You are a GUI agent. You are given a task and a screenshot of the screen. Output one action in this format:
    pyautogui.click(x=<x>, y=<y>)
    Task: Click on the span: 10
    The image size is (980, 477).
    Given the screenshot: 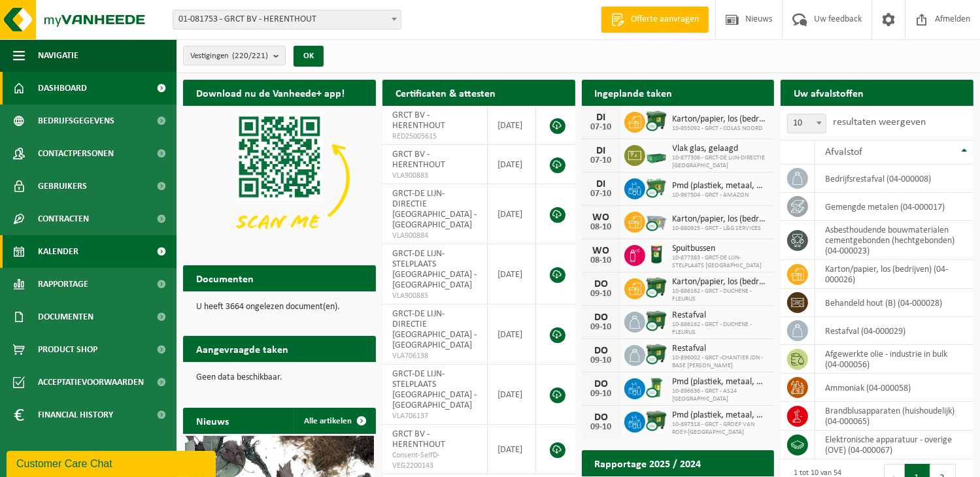 What is the action you would take?
    pyautogui.click(x=807, y=124)
    